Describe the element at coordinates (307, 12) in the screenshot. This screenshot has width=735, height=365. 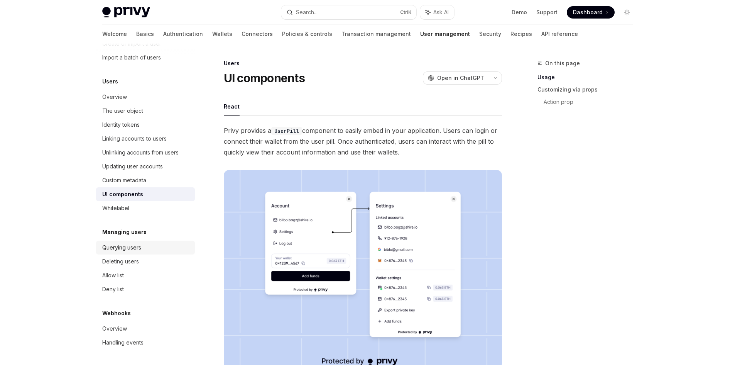
I see `div: Search...` at that location.